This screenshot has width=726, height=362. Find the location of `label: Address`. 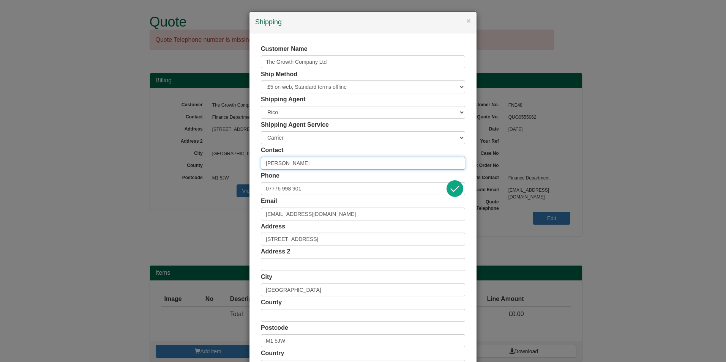

label: Address is located at coordinates (273, 227).